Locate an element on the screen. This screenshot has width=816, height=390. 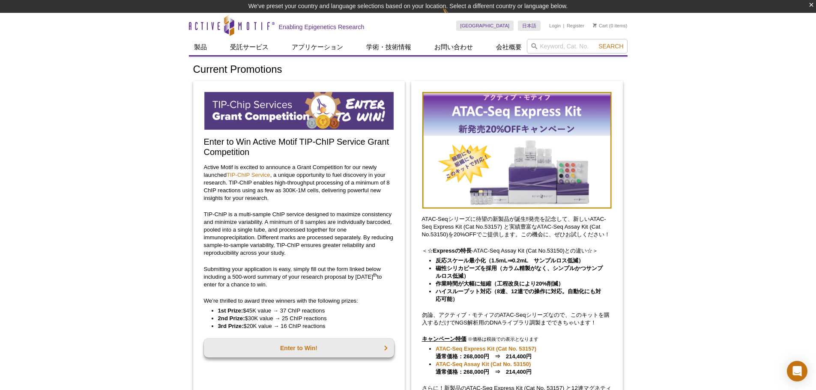
strong: Expressの特長 is located at coordinates (452, 251).